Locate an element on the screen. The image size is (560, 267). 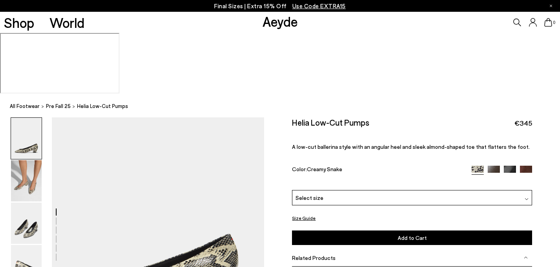
span: Add to Cart is located at coordinates (412, 238).